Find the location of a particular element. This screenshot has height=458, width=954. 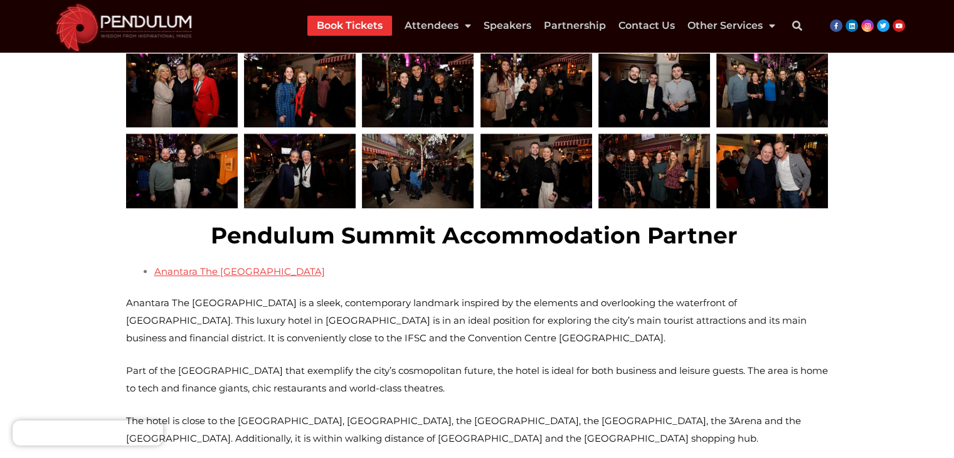

div: Search is located at coordinates (797, 26).